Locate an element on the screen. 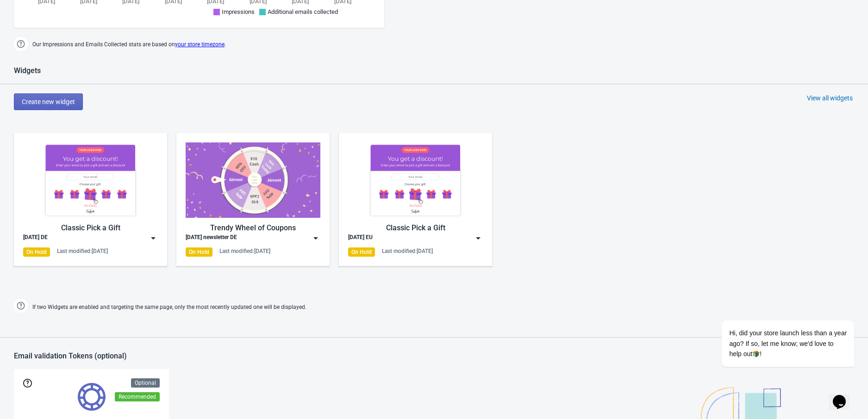  img: :gift: is located at coordinates (64, 116).